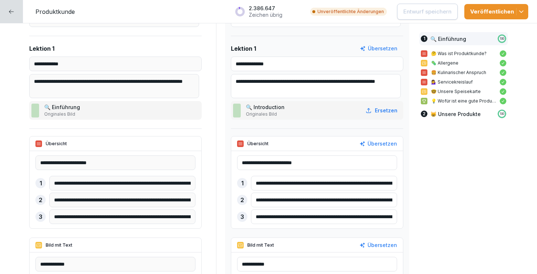 The image size is (537, 274). Describe the element at coordinates (428, 12) in the screenshot. I see `button: Entwurf speichern` at that location.